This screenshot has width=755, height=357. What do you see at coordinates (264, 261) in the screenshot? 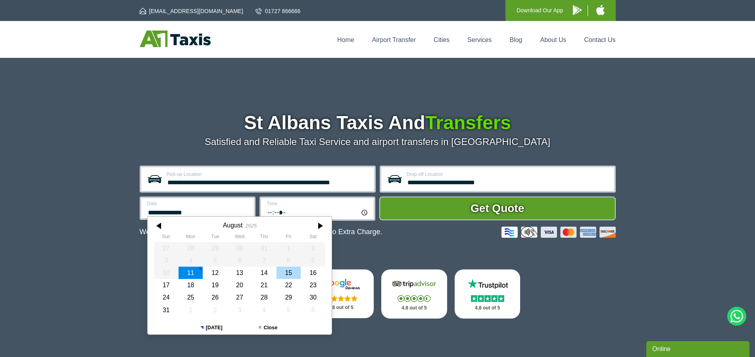
I see `div: 07 August 2025` at bounding box center [264, 261].